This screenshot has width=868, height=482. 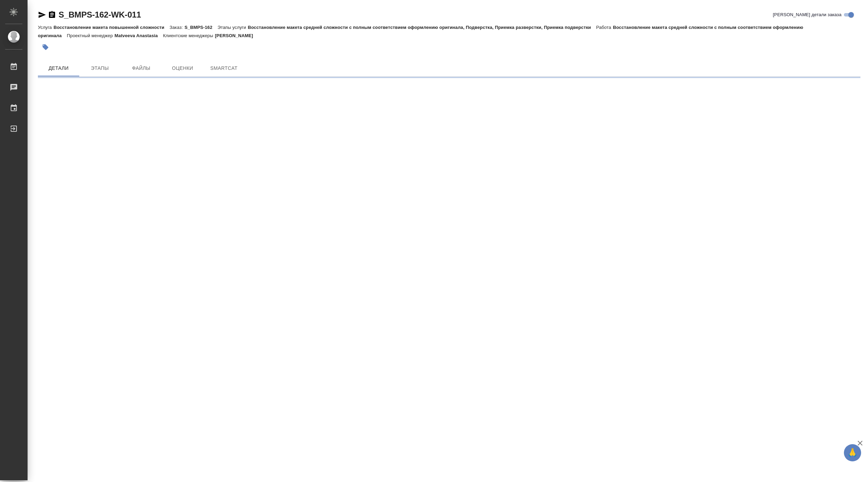 What do you see at coordinates (182, 68) in the screenshot?
I see `span: Оценки` at bounding box center [182, 68].